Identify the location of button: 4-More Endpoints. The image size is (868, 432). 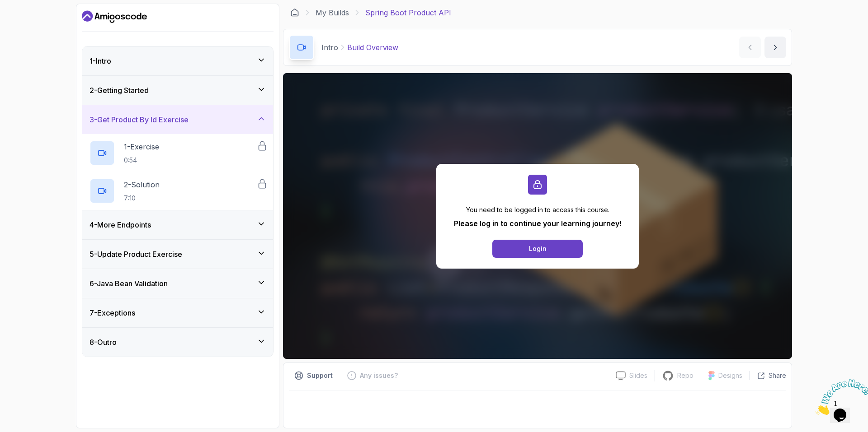
(178, 225).